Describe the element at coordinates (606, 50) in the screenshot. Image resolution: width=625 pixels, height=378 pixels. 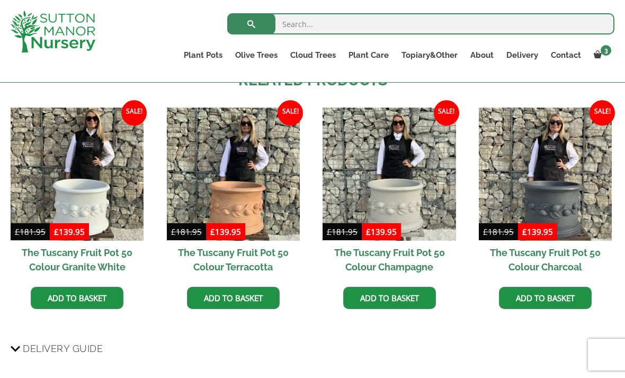
I see `span: 3` at that location.